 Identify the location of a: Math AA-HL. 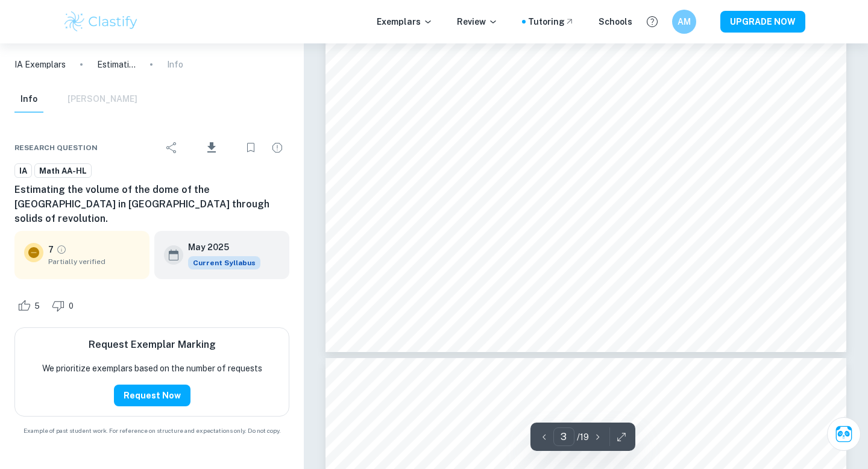
(63, 171).